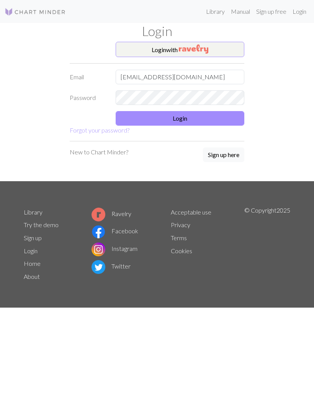 The height and width of the screenshot is (403, 314). Describe the element at coordinates (115, 230) in the screenshot. I see `a: Facebook` at that location.